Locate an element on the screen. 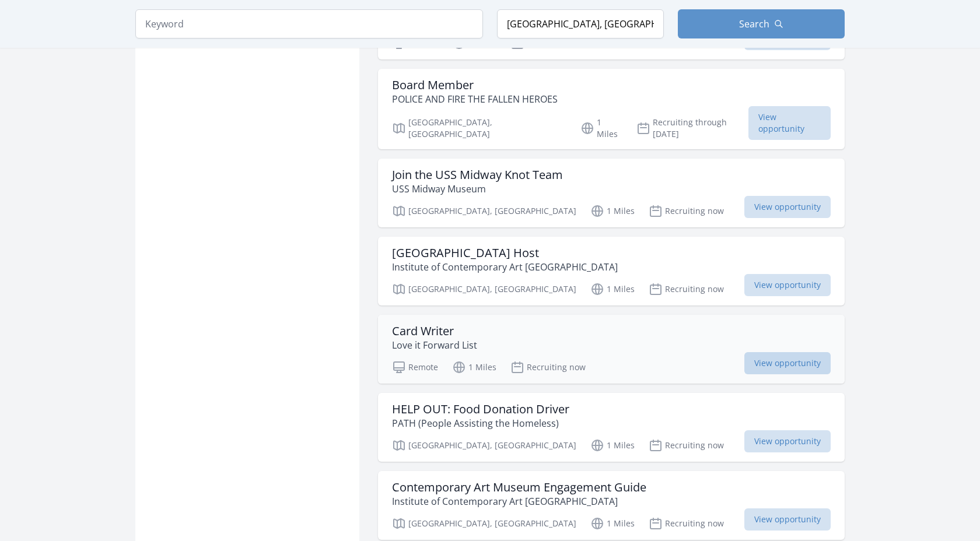  input: Location is located at coordinates (580, 24).